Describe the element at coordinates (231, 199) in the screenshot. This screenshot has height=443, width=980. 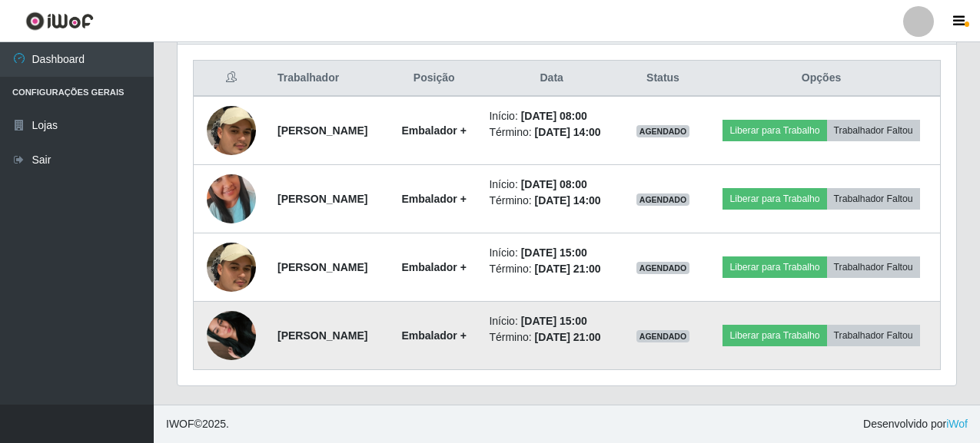
I see `img: 1755875001367.jpeg` at that location.